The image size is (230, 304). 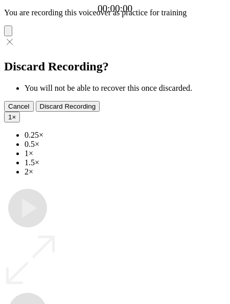 I want to click on p: You are recording this voiceover as practice for training, so click(x=115, y=13).